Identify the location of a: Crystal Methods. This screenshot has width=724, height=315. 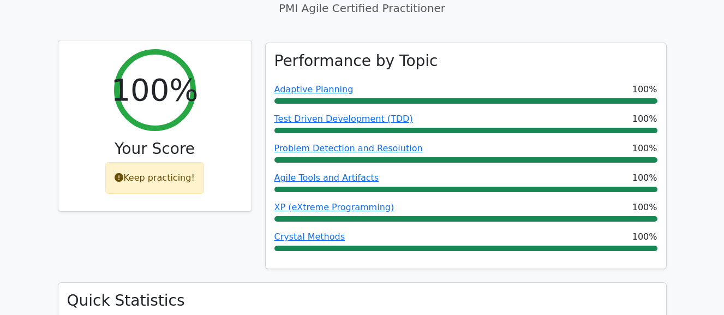
(310, 236).